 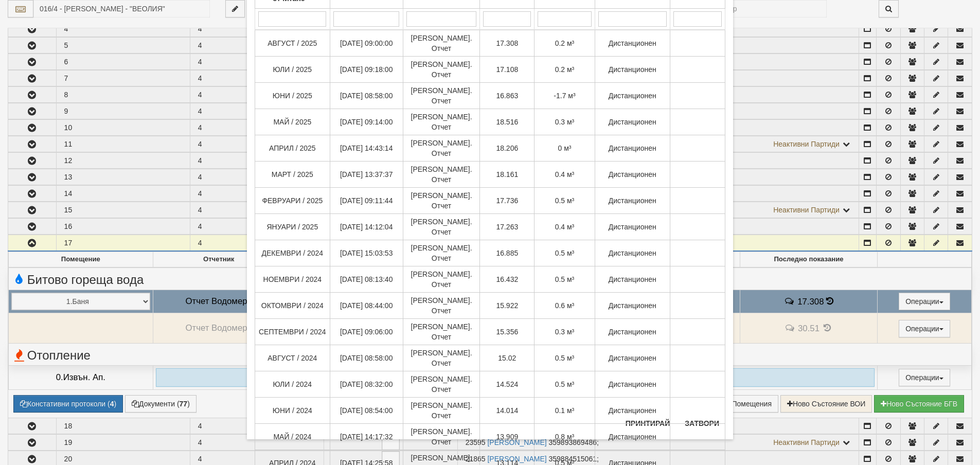 I want to click on span: 14.524, so click(x=507, y=384).